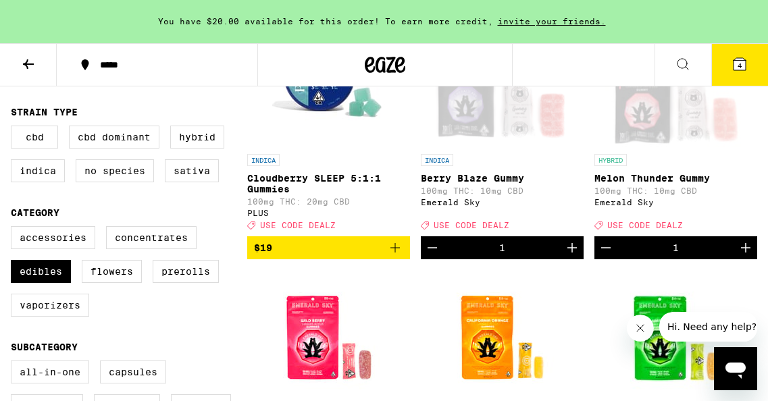 This screenshot has width=768, height=401. I want to click on label: Prerolls, so click(186, 272).